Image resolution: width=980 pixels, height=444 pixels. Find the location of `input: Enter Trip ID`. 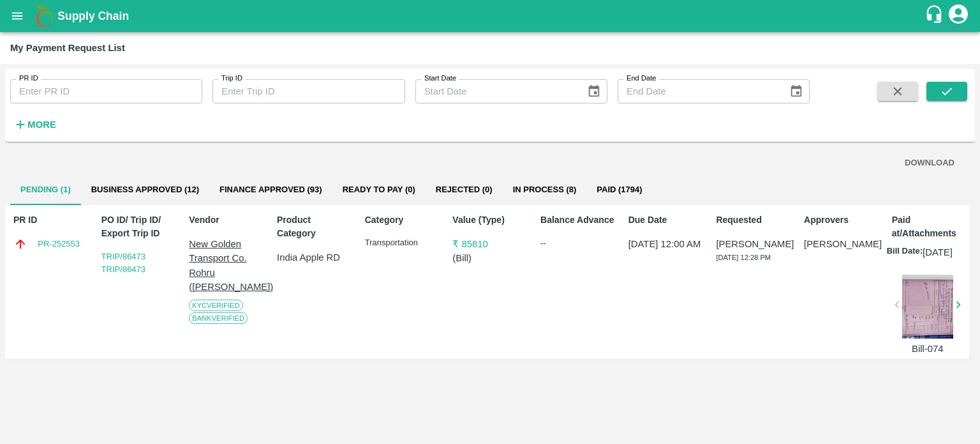

input: Enter Trip ID is located at coordinates (308, 91).